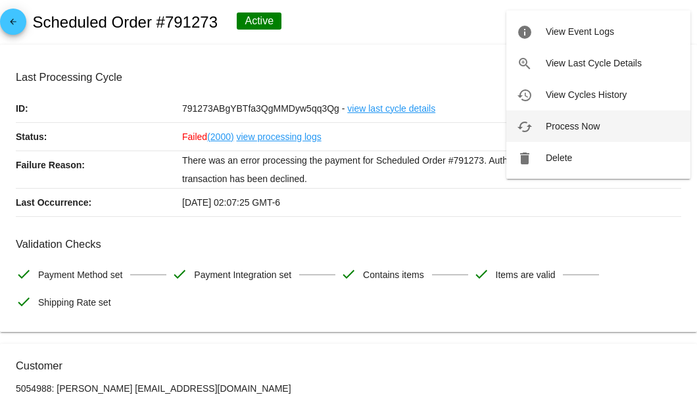 This screenshot has width=697, height=399. I want to click on mat-icon: zoom_in, so click(525, 64).